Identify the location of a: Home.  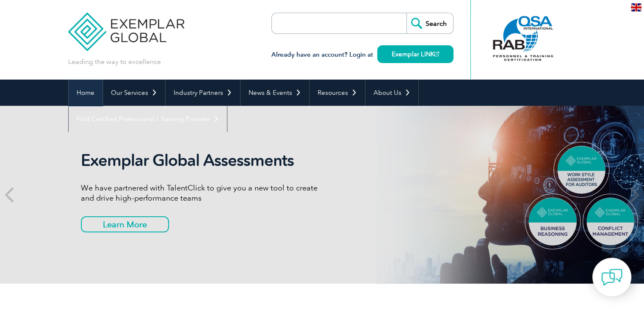
(86, 93).